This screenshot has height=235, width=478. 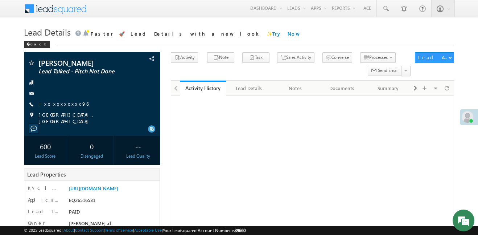 What do you see at coordinates (63, 103) in the screenshot?
I see `a: +xx-xxxxxxxx96` at bounding box center [63, 103].